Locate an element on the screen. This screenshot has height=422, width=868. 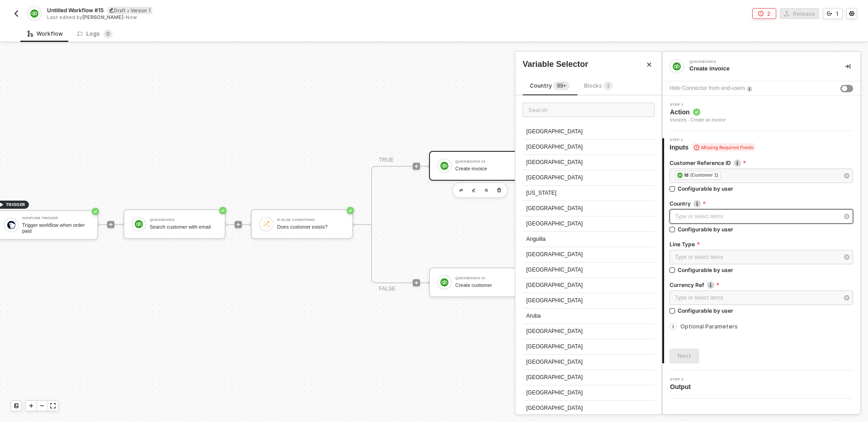
span: icon-play is located at coordinates (31, 406).